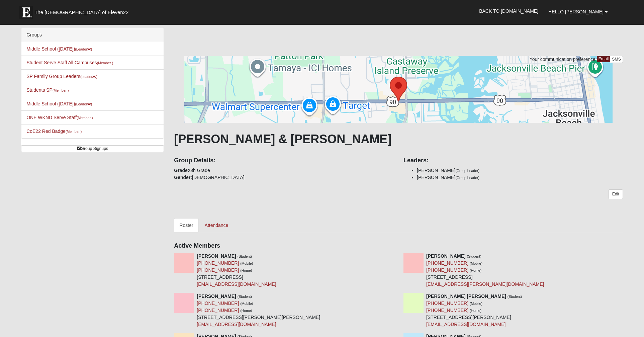  What do you see at coordinates (92, 35) in the screenshot?
I see `div: Groups` at bounding box center [92, 35].